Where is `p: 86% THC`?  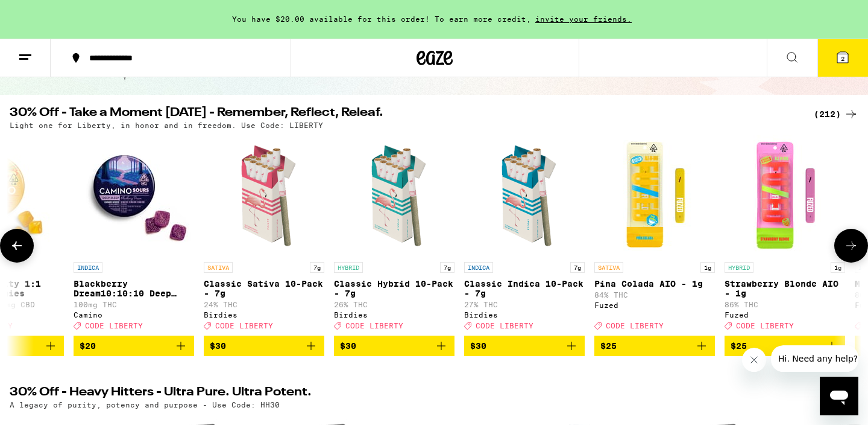
p: 86% THC is located at coordinates (785, 304).